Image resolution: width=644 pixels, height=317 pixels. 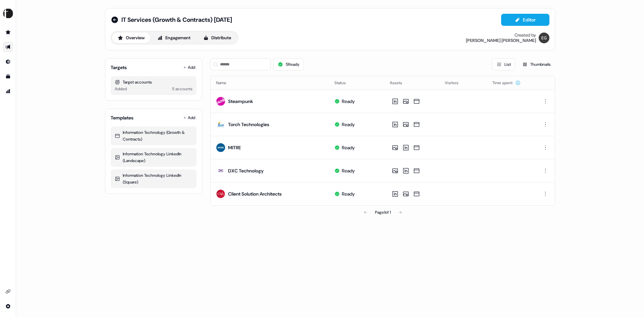 I want to click on div: Page 1 of 1, so click(x=383, y=213).